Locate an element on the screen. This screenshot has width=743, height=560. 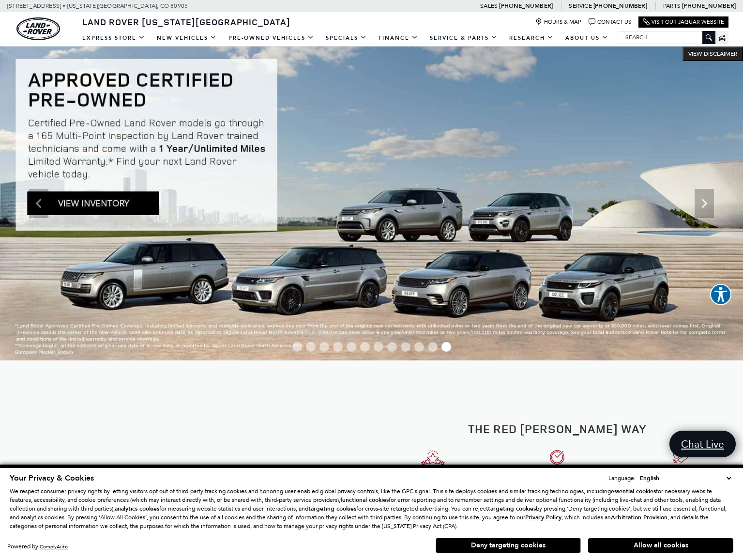
strong: Arbitration Provision is located at coordinates (639, 517).